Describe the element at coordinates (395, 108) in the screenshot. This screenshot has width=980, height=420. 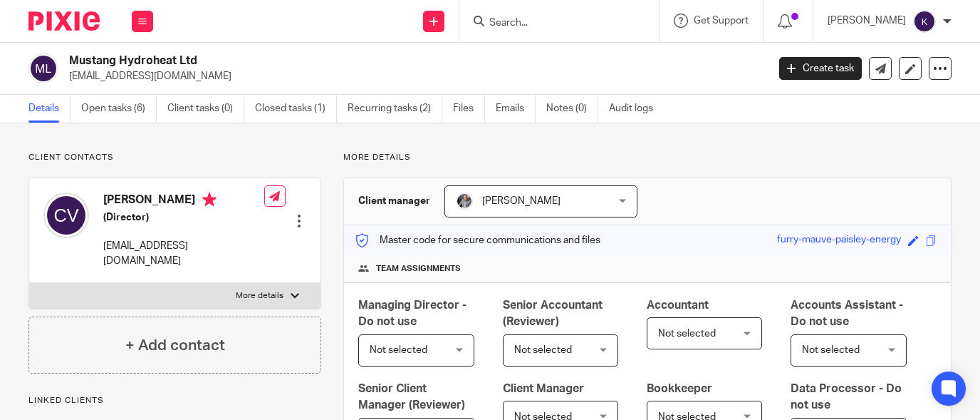
I see `a: Recurring tasks (2)` at that location.